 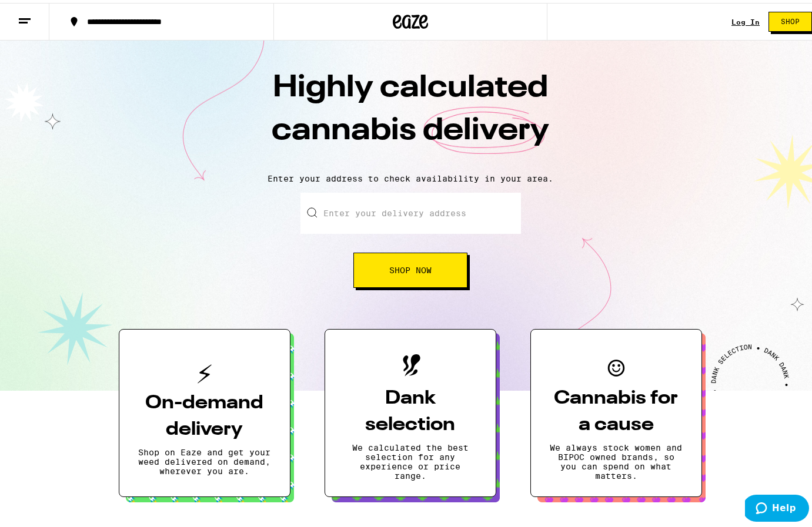 What do you see at coordinates (410, 410) in the screenshot?
I see `button: Dank selectionWe calculated the best selection for any experience or price range.` at bounding box center [410, 410].